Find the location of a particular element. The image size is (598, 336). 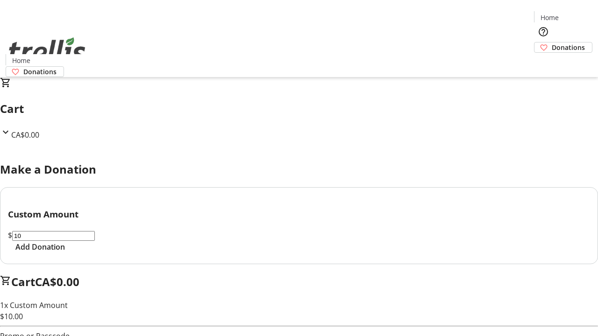

button: Cart is located at coordinates (543, 62).